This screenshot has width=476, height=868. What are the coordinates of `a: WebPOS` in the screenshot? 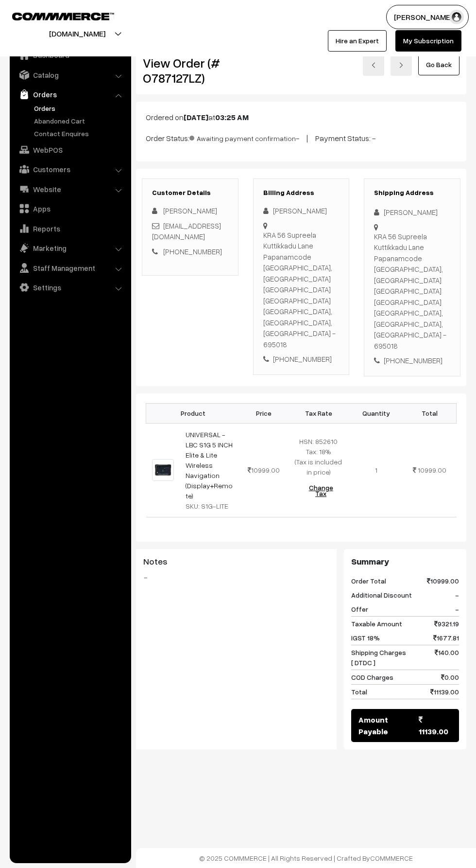 It's located at (70, 150).